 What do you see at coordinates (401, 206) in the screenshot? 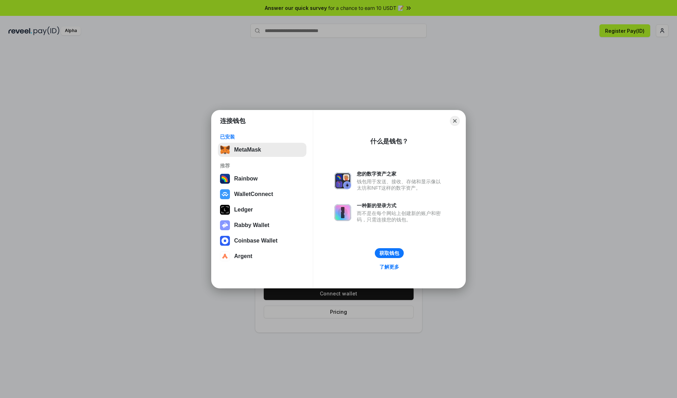
I see `div: 一种新的登录方式` at bounding box center [401, 206].